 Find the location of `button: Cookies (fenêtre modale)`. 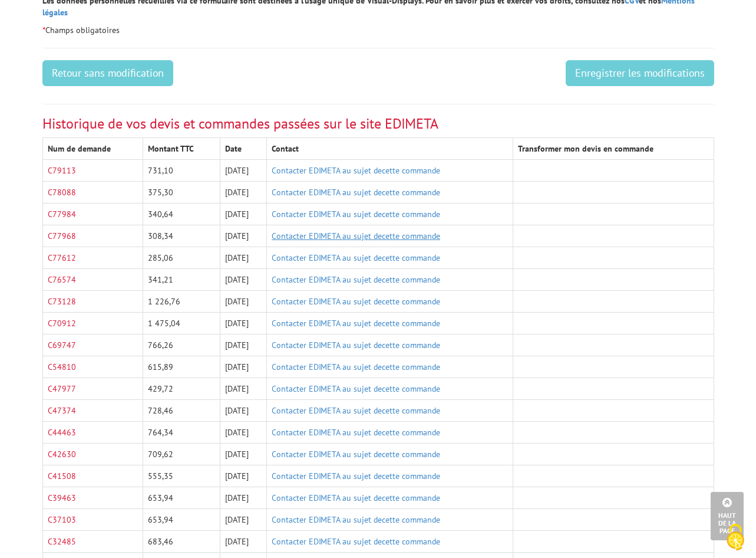

button: Cookies (fenêtre modale) is located at coordinates (735, 538).